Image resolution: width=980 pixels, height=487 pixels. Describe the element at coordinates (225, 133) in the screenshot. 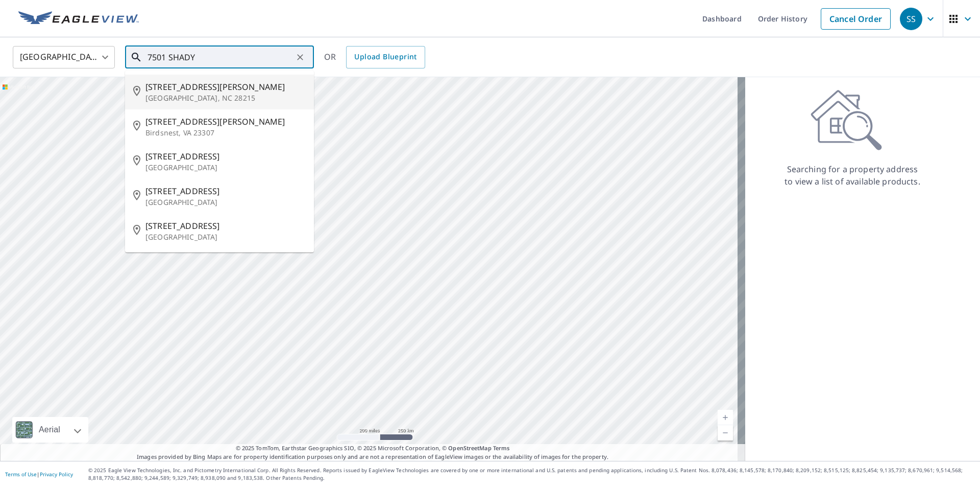

I see `p: Birdsnest, VA 23307` at that location.